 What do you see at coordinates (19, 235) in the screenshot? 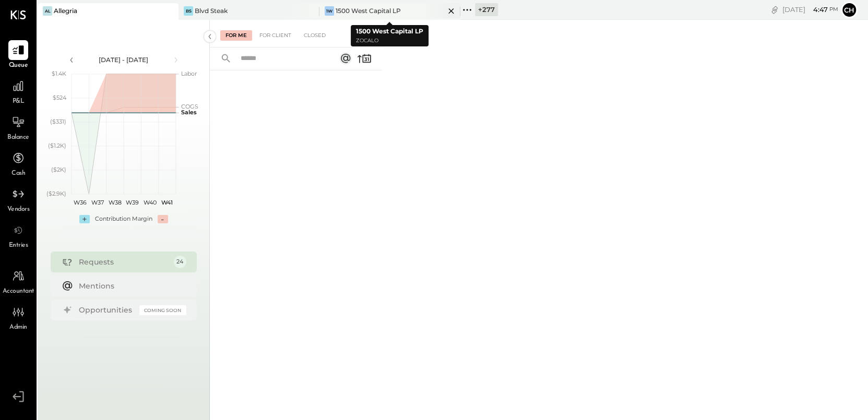
I see `a: Entries` at bounding box center [19, 235].